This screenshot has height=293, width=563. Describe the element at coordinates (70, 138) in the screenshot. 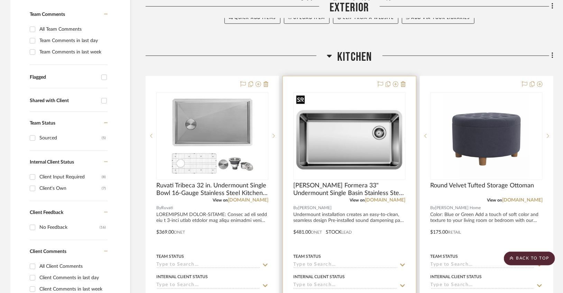

I see `div: Sourced` at that location.